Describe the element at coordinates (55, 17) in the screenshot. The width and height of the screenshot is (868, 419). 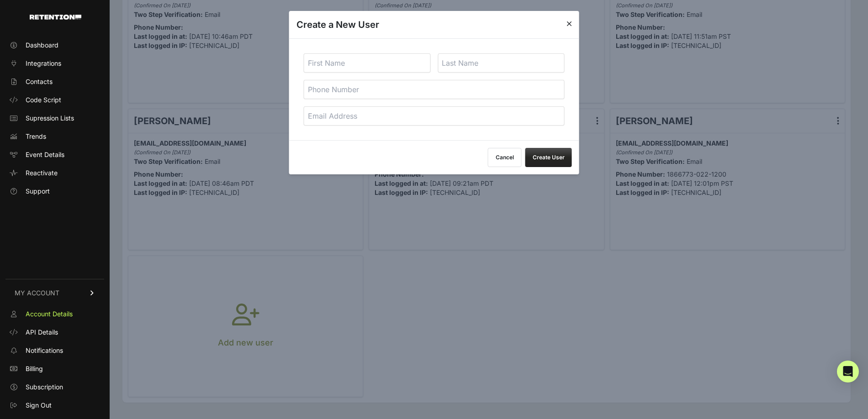
I see `img: Retention.com` at that location.